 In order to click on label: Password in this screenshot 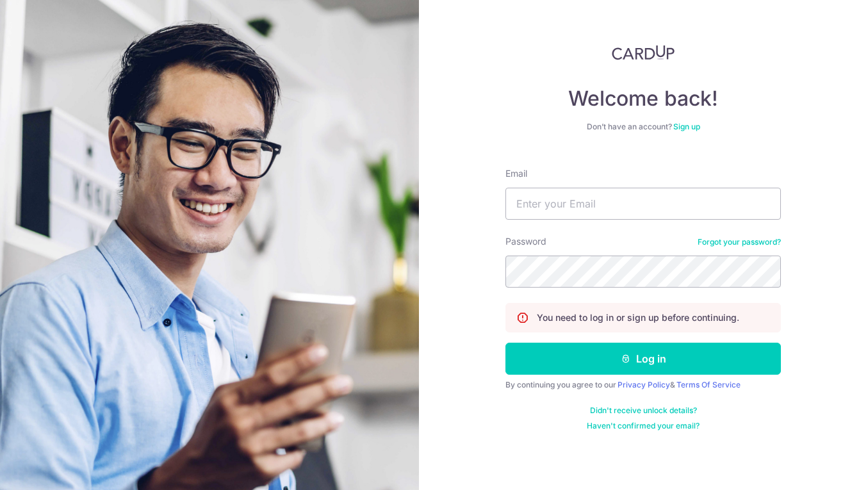, I will do `click(526, 241)`.